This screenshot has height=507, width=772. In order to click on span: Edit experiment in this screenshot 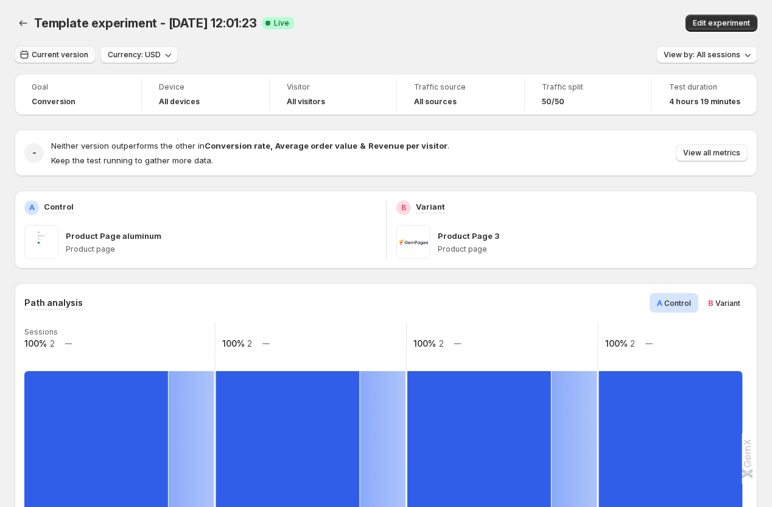, I will do `click(722, 23)`.